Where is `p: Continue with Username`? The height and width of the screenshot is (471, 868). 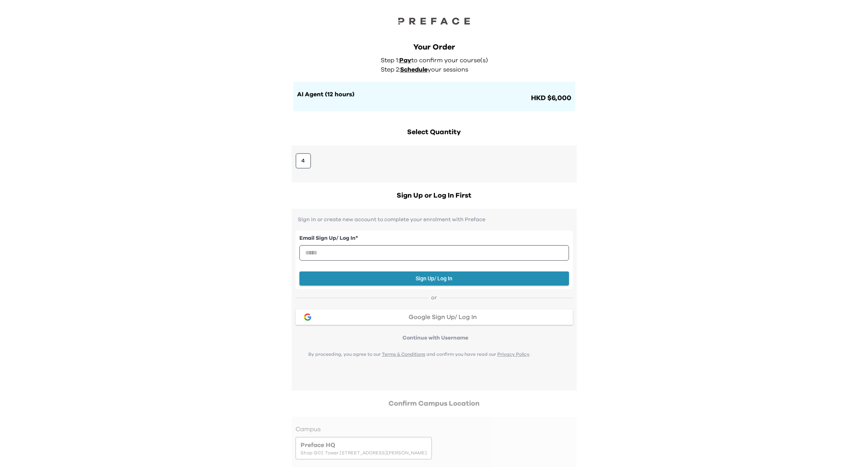 p: Continue with Username is located at coordinates (435, 338).